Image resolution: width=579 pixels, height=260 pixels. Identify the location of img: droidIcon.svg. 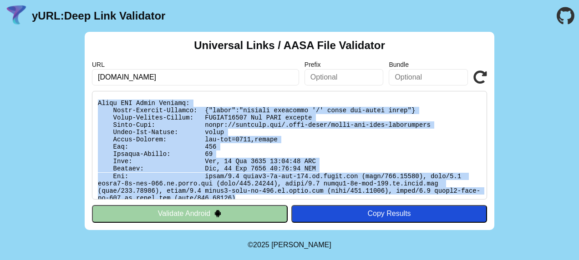
(218, 214).